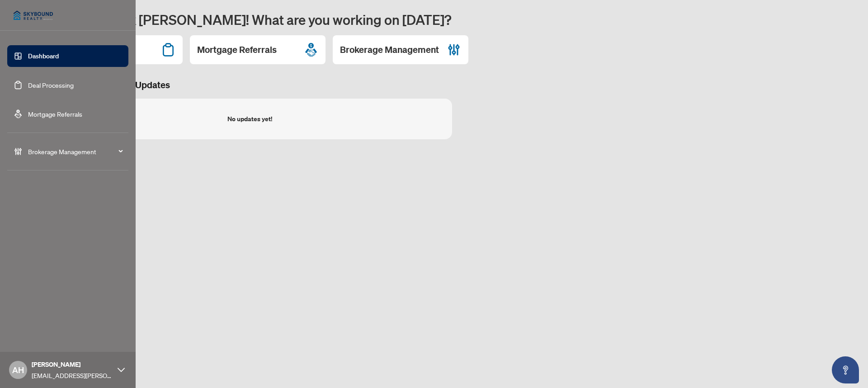 This screenshot has height=388, width=868. What do you see at coordinates (249, 119) in the screenshot?
I see `div: No updates yet!` at bounding box center [249, 119].